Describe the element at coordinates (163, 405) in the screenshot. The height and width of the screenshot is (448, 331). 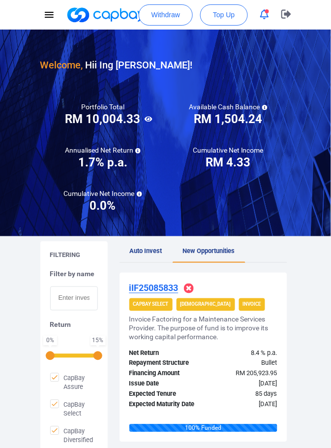
I see `div: Expected Maturity Date` at that location.